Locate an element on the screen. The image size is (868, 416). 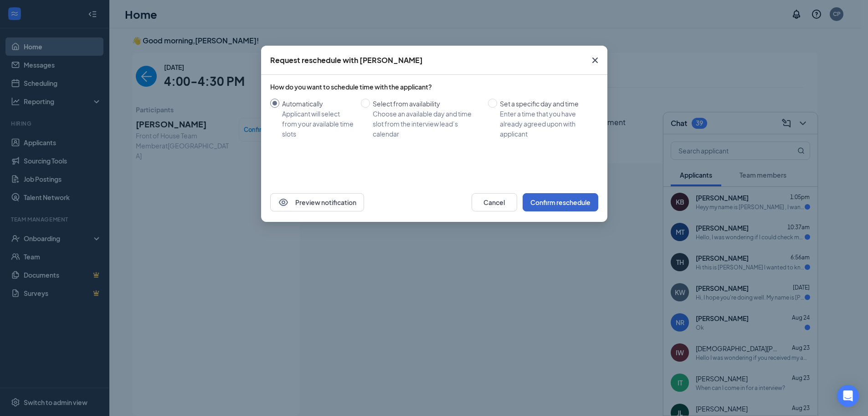
div: How do you want to schedule time with the applicant? is located at coordinates (434, 86).